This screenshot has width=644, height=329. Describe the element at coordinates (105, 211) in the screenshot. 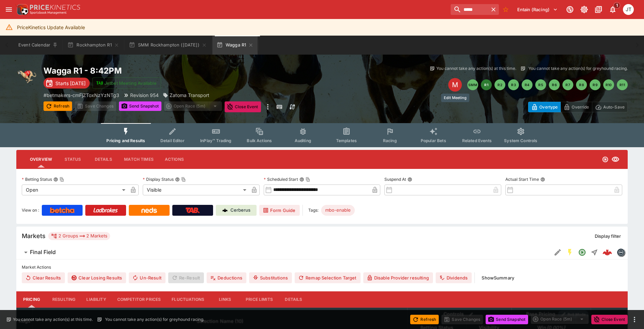

I see `img: Ladbrokes` at that location.